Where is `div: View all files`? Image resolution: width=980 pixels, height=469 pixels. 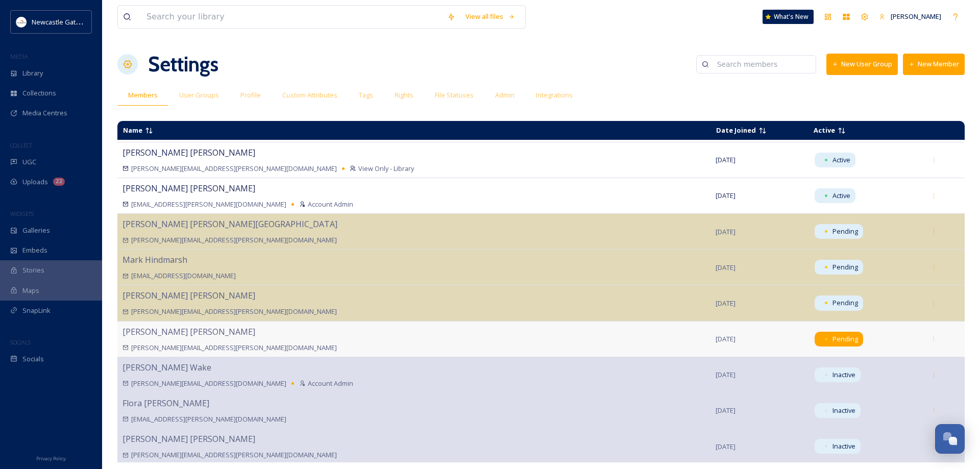
div: View all files is located at coordinates (490, 16).